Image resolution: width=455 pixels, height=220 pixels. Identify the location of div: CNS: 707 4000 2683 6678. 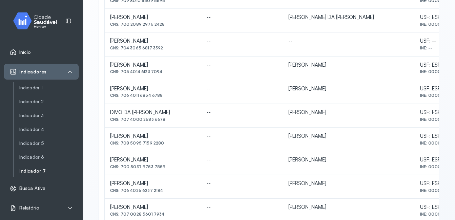
(153, 120).